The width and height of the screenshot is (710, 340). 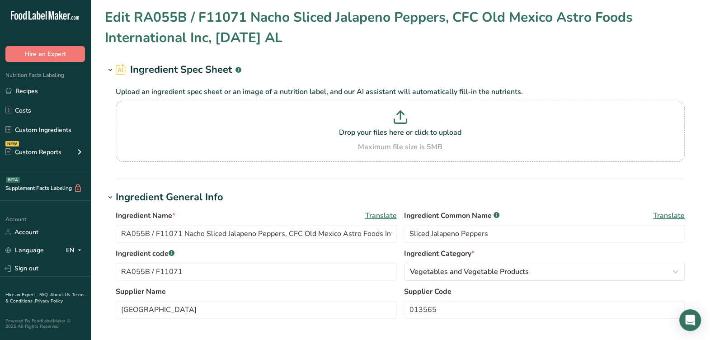 I want to click on label: Ingredient code, so click(x=256, y=254).